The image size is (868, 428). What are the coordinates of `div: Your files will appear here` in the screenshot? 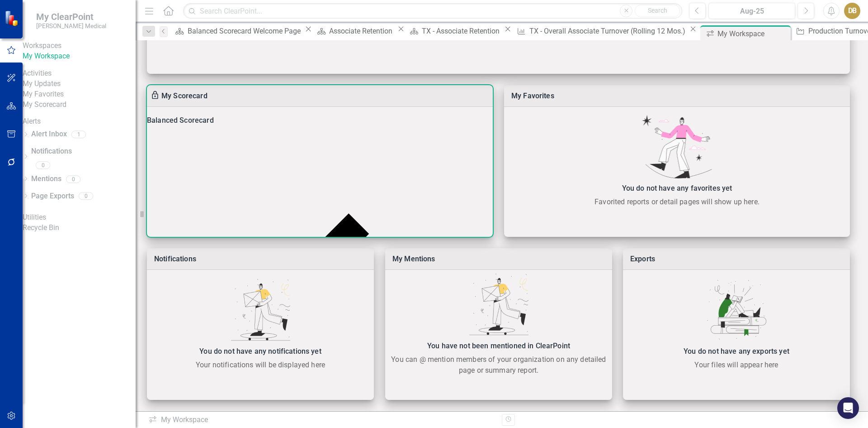 It's located at (737, 364).